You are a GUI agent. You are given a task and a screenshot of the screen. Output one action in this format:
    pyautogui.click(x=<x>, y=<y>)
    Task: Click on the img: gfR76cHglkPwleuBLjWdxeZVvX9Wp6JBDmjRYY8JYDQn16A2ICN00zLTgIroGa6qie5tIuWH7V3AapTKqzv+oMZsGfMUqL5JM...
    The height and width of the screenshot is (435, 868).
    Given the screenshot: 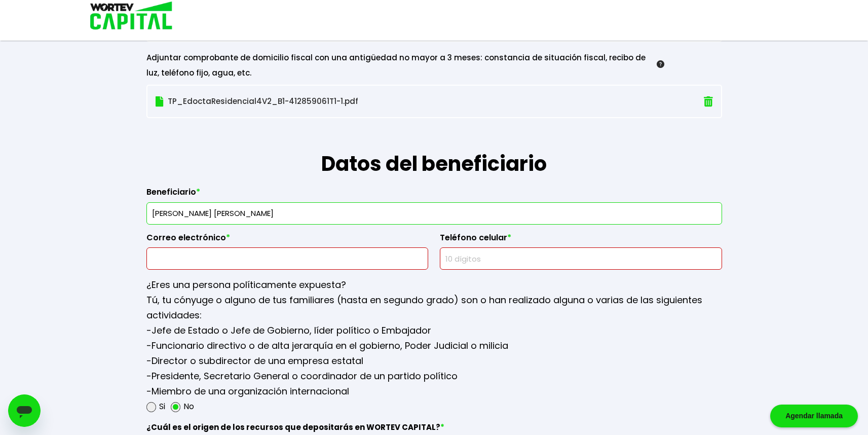 What is the action you would take?
    pyautogui.click(x=660, y=64)
    